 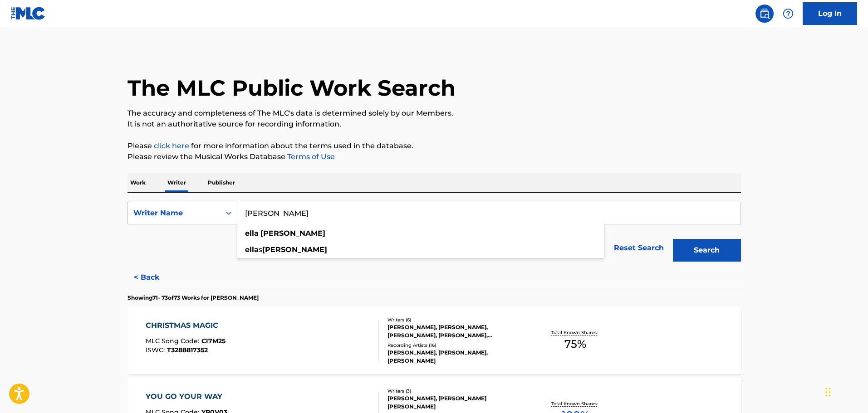 What do you see at coordinates (28, 13) in the screenshot?
I see `img: MLC Logo` at bounding box center [28, 13].